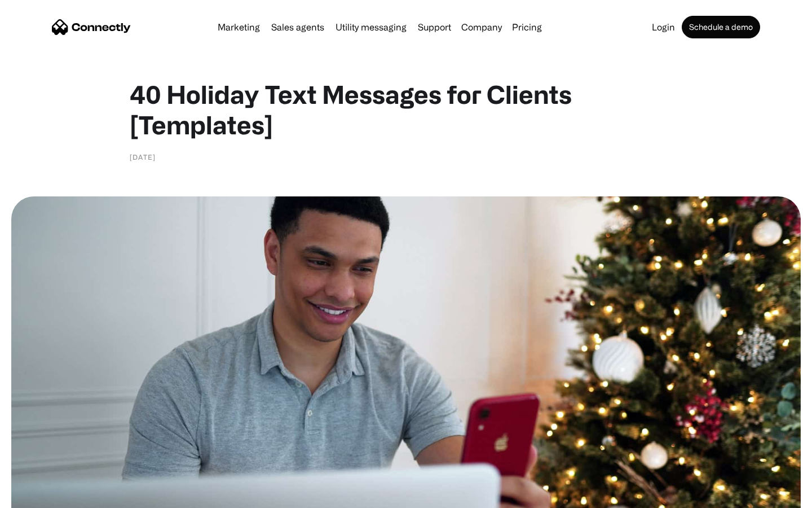  I want to click on ul: Language list, so click(45, 496).